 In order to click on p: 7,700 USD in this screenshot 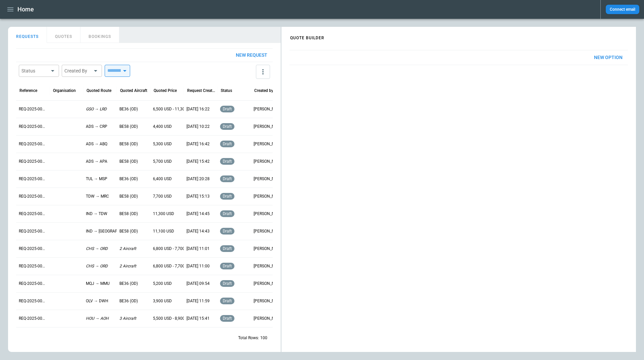, I will do `click(162, 196)`.